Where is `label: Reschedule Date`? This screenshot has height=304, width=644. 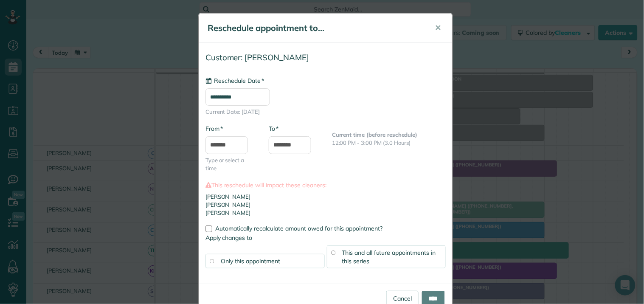 label: Reschedule Date is located at coordinates (235, 81).